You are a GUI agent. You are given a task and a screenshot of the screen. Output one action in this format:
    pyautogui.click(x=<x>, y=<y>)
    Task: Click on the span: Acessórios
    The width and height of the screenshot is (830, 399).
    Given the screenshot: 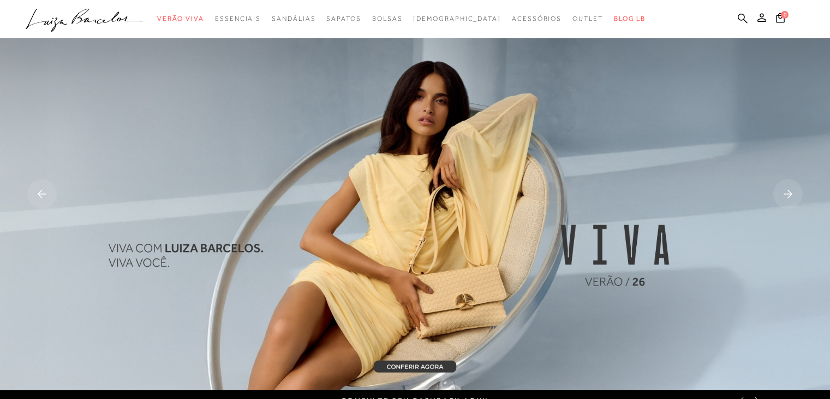 What is the action you would take?
    pyautogui.click(x=537, y=19)
    